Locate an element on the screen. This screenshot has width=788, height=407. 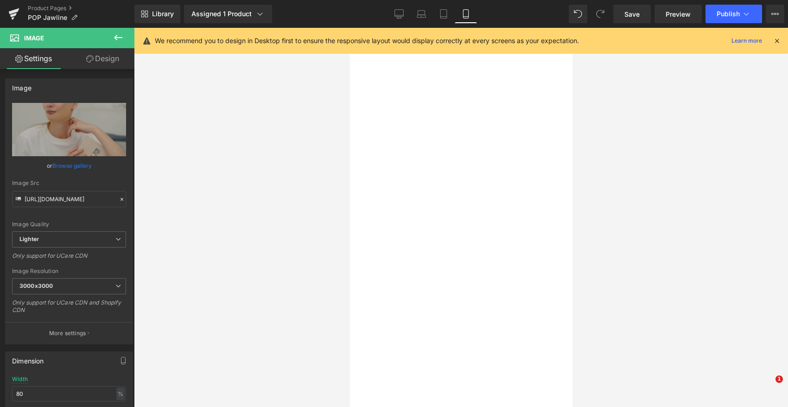
span: 1 is located at coordinates (779, 379).